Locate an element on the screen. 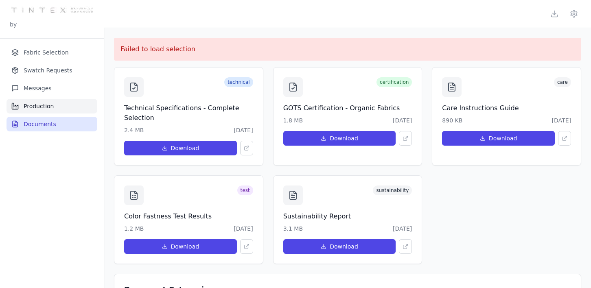  h3: Sustainability Report is located at coordinates (347, 216).